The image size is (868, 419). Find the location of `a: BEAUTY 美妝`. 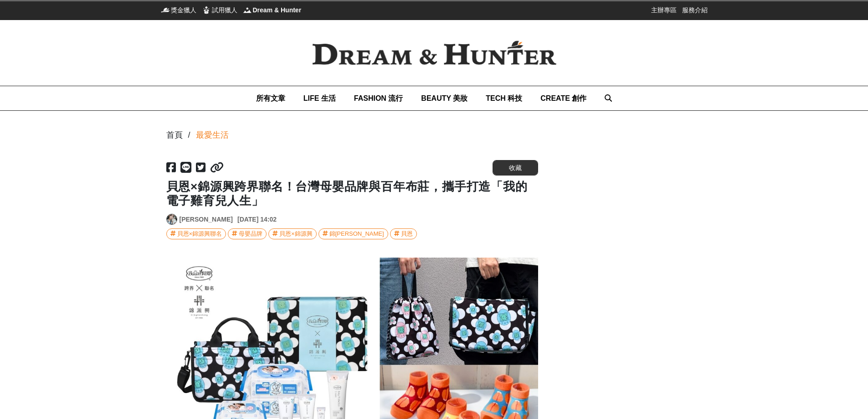

a: BEAUTY 美妝 is located at coordinates (445, 98).